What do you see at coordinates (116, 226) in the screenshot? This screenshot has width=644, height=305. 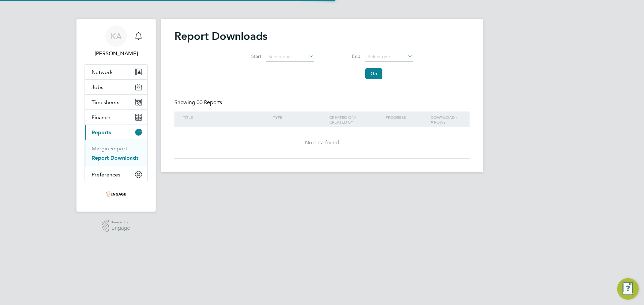 I see `a: Powered byEngage` at bounding box center [116, 226].